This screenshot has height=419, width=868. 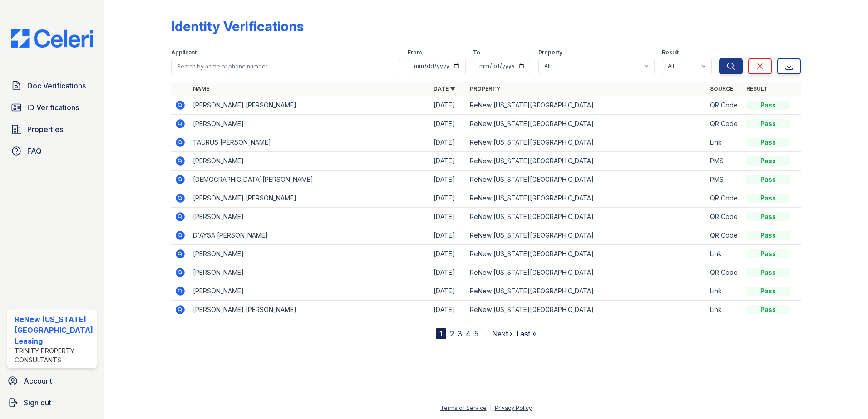 What do you see at coordinates (237, 26) in the screenshot?
I see `div: Identity Verifications` at bounding box center [237, 26].